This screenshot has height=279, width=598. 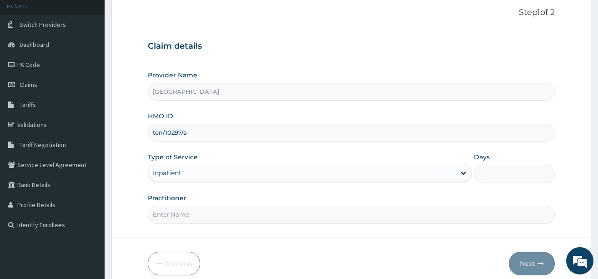 I want to click on h3: Claim details, so click(x=351, y=46).